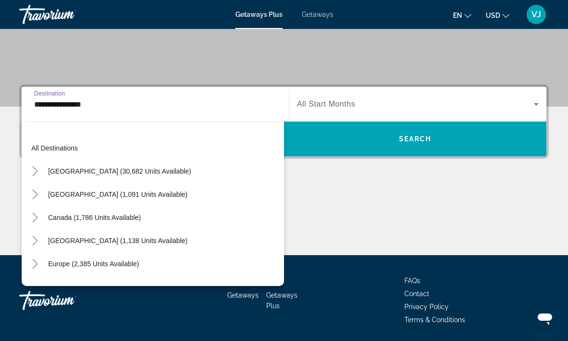 The image size is (568, 341). I want to click on button: Change currency, so click(498, 15).